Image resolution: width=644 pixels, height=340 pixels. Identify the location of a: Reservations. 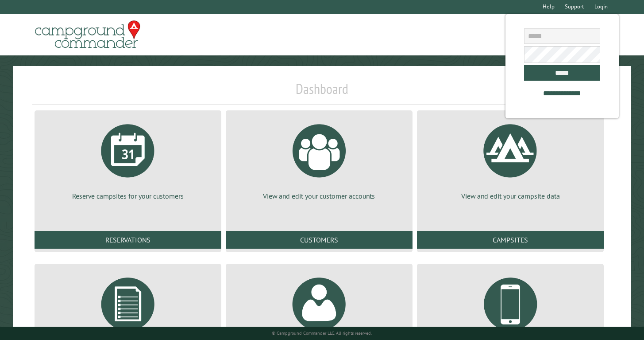
(128, 240).